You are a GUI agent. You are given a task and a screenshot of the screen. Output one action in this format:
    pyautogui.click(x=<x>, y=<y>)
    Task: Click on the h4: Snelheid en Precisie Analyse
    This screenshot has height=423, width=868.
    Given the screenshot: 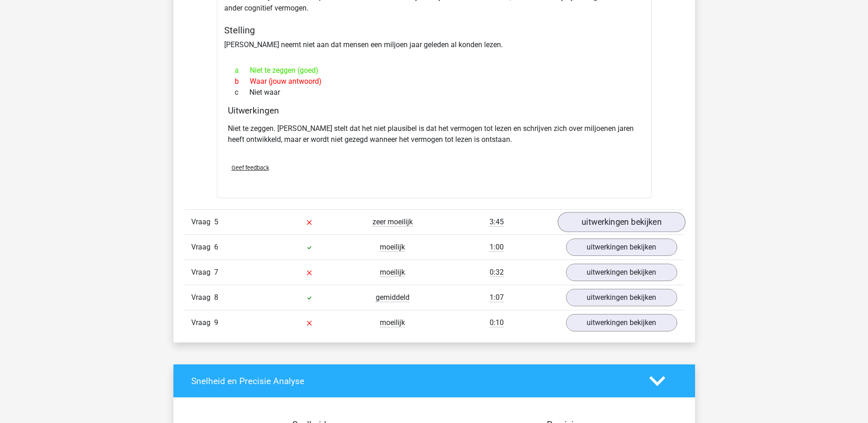 What is the action you would take?
    pyautogui.click(x=413, y=381)
    